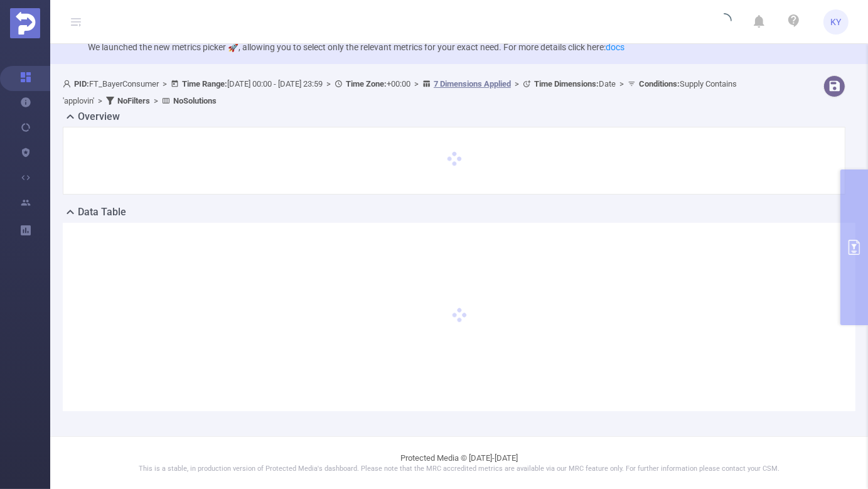  I want to click on b: No Filters, so click(133, 100).